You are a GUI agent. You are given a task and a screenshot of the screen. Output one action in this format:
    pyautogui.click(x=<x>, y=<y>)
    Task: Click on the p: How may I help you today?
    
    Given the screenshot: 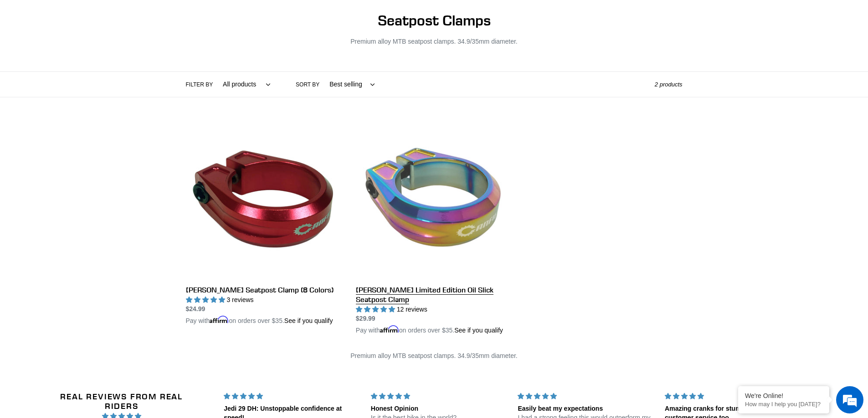 What is the action you would take?
    pyautogui.click(x=784, y=404)
    